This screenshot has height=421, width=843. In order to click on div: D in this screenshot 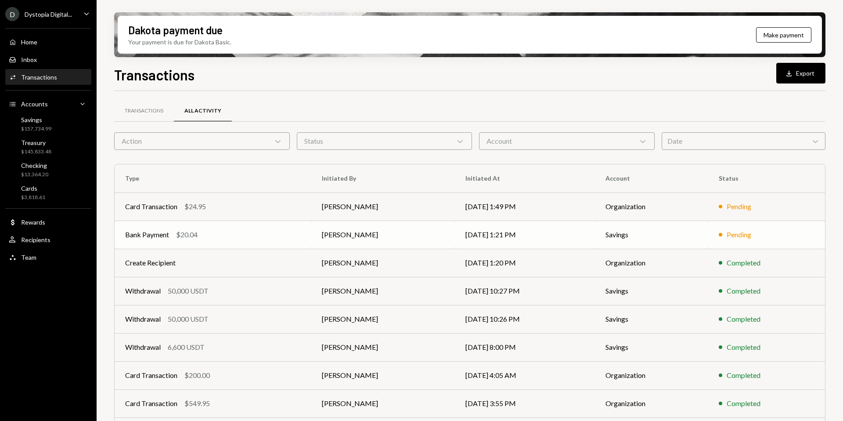, I will do `click(12, 14)`.